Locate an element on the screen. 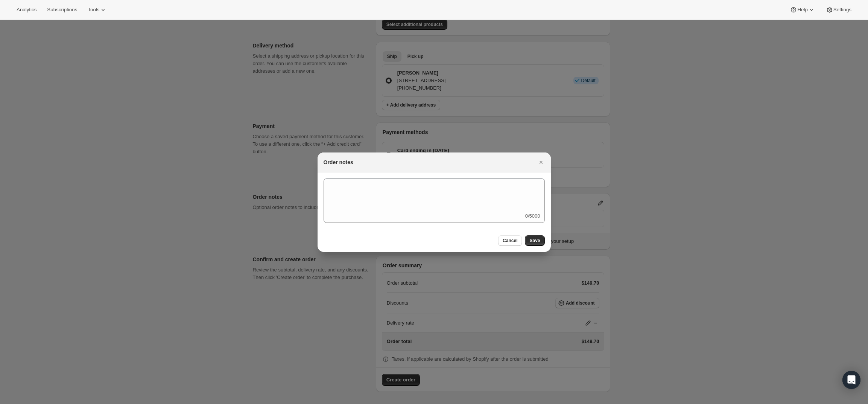  span: Subscriptions is located at coordinates (62, 10).